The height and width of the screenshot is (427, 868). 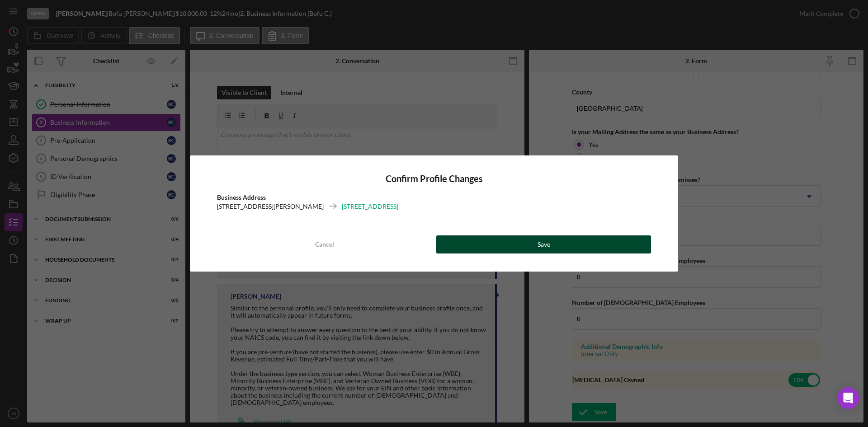 What do you see at coordinates (325, 245) in the screenshot?
I see `div: Cancel` at bounding box center [325, 245].